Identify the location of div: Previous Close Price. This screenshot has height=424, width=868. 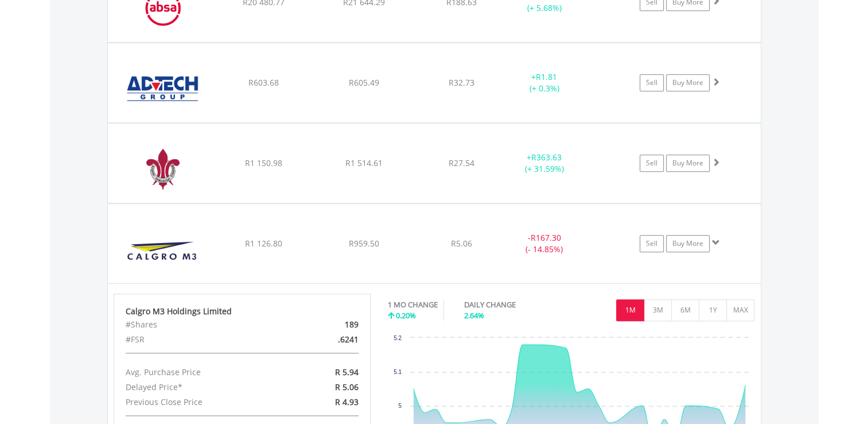
(200, 402).